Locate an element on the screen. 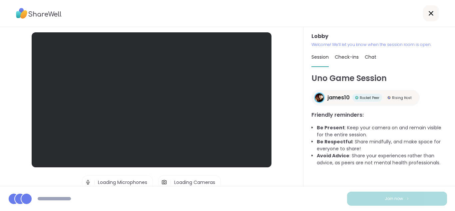 The height and width of the screenshot is (211, 455). img: Microphone is located at coordinates (88, 182).